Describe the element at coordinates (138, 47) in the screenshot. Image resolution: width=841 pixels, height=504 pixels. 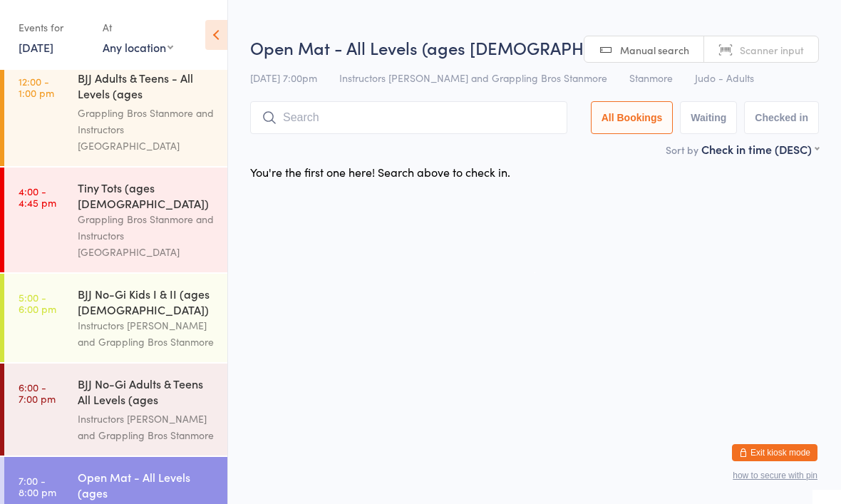
I see `div: Any location` at that location.